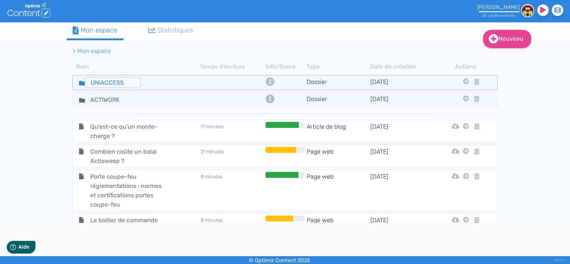 The image size is (570, 264). I want to click on small: 24 crédit restant, so click(499, 15).